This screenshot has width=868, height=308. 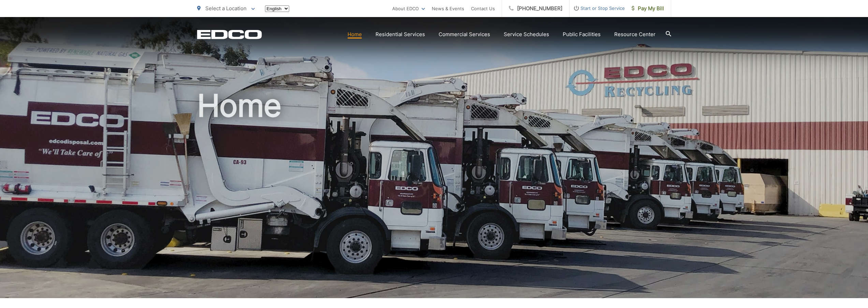 I want to click on a: News & Events, so click(x=448, y=9).